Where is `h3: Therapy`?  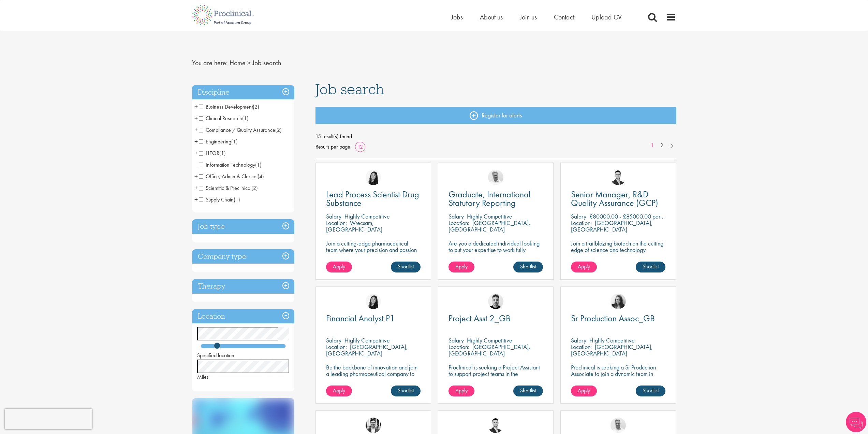 h3: Therapy is located at coordinates (243, 286).